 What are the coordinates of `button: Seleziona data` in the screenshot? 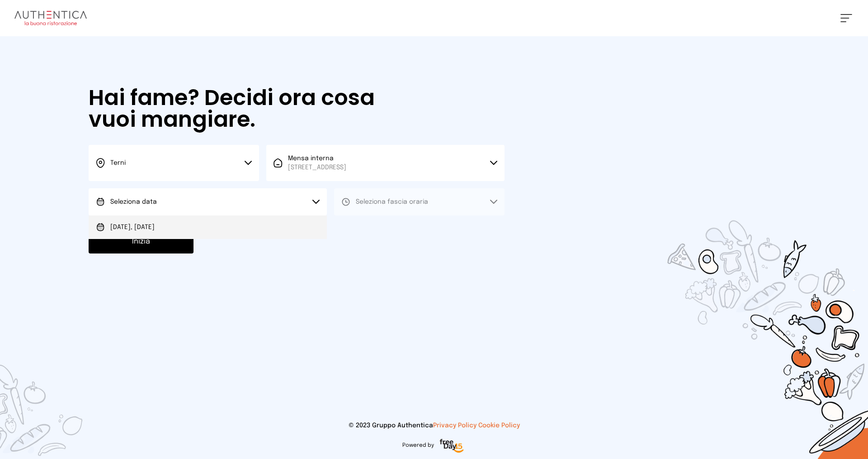 It's located at (208, 202).